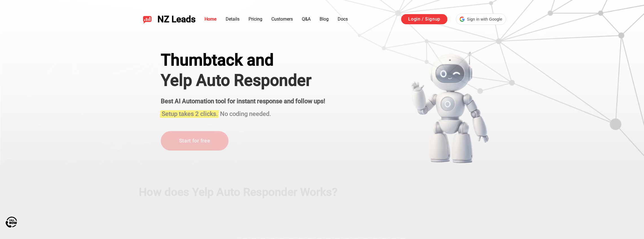 The height and width of the screenshot is (239, 644). What do you see at coordinates (189, 114) in the screenshot?
I see `span: Setup takes 2 clicks.` at bounding box center [189, 114].